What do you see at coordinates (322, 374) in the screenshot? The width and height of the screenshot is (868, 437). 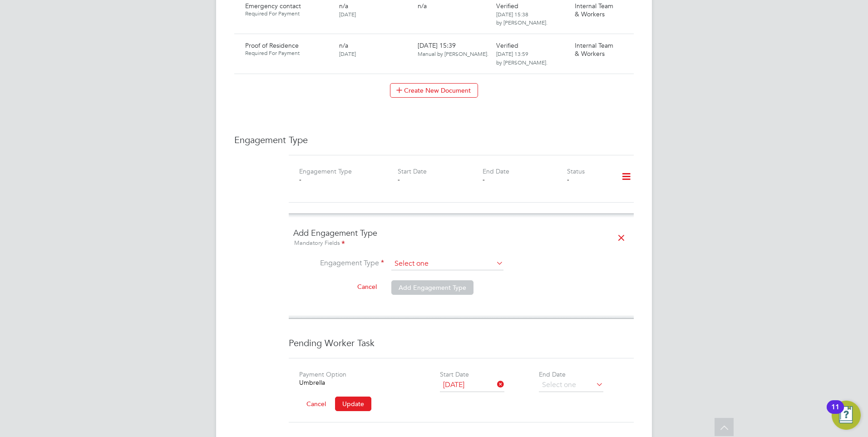 I see `label: Payment Option` at bounding box center [322, 374].